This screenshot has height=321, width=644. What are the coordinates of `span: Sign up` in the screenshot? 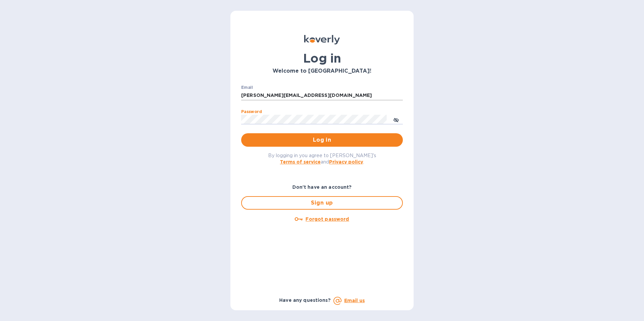 It's located at (322, 203).